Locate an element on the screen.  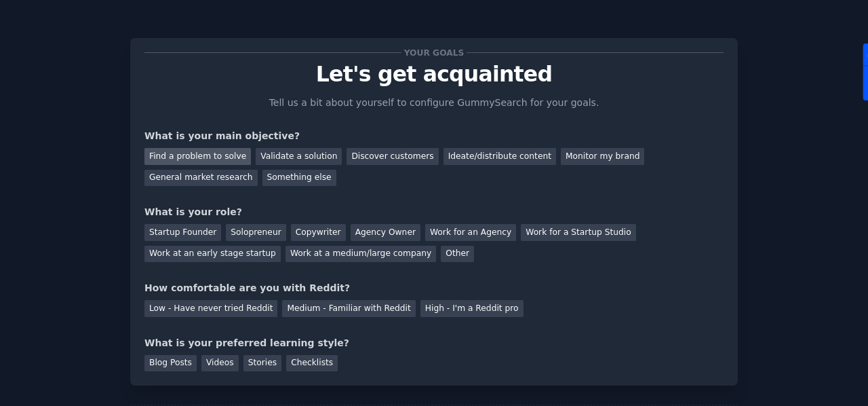
p: Let's get acquainted is located at coordinates (434, 74).